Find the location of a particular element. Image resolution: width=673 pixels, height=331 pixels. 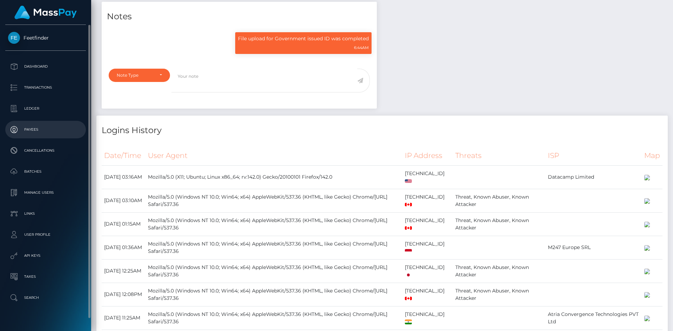

th: Date/Time is located at coordinates (123, 156).